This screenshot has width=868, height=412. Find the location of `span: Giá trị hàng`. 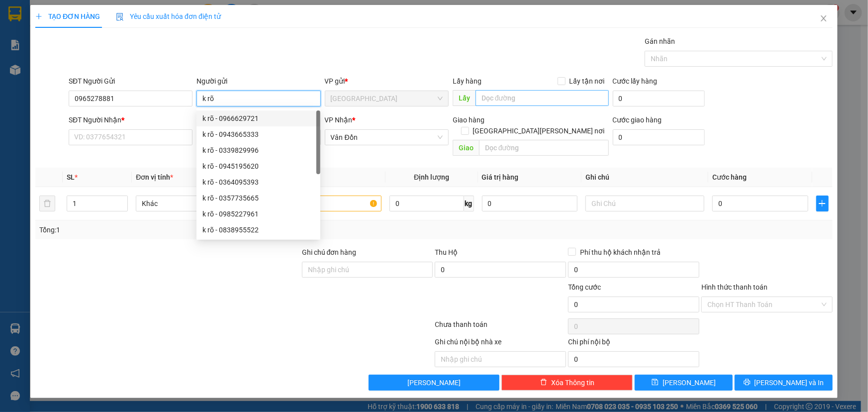

span: Giá trị hàng is located at coordinates (500, 177).